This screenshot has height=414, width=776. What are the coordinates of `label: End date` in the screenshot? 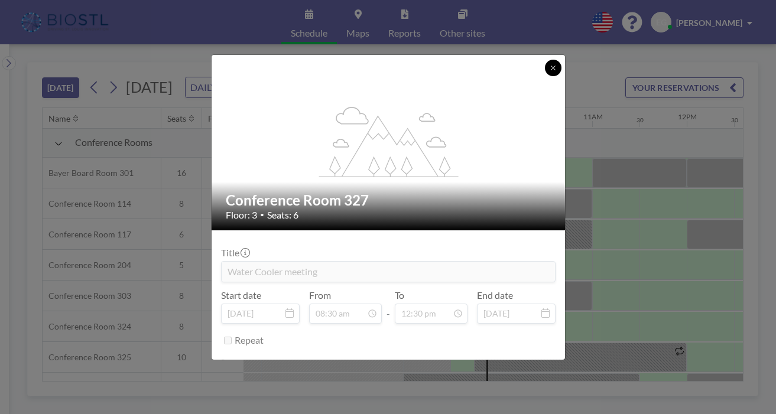 It's located at (495, 295).